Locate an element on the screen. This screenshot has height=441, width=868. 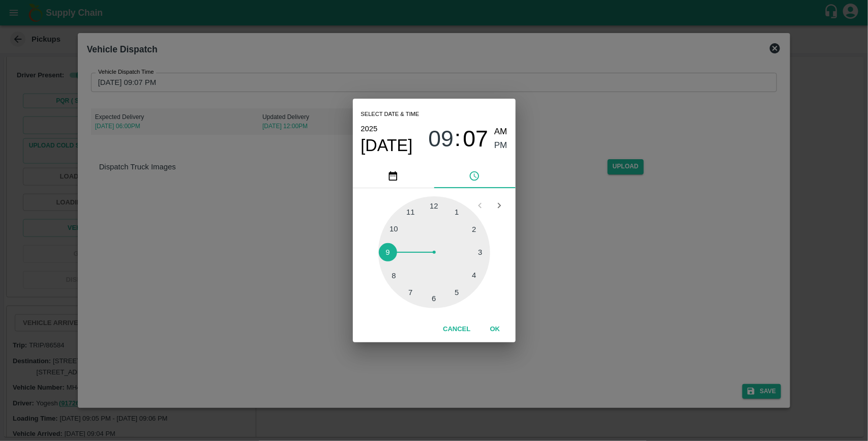
button: 09 is located at coordinates (441, 138).